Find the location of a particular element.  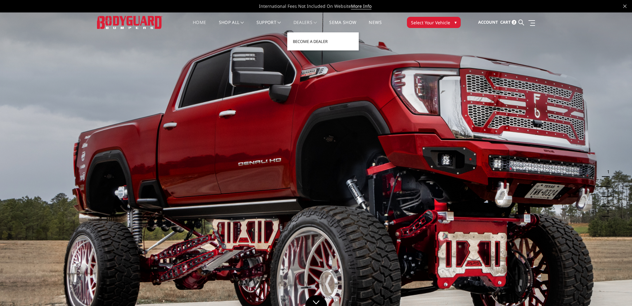

a: Support is located at coordinates (269, 26).